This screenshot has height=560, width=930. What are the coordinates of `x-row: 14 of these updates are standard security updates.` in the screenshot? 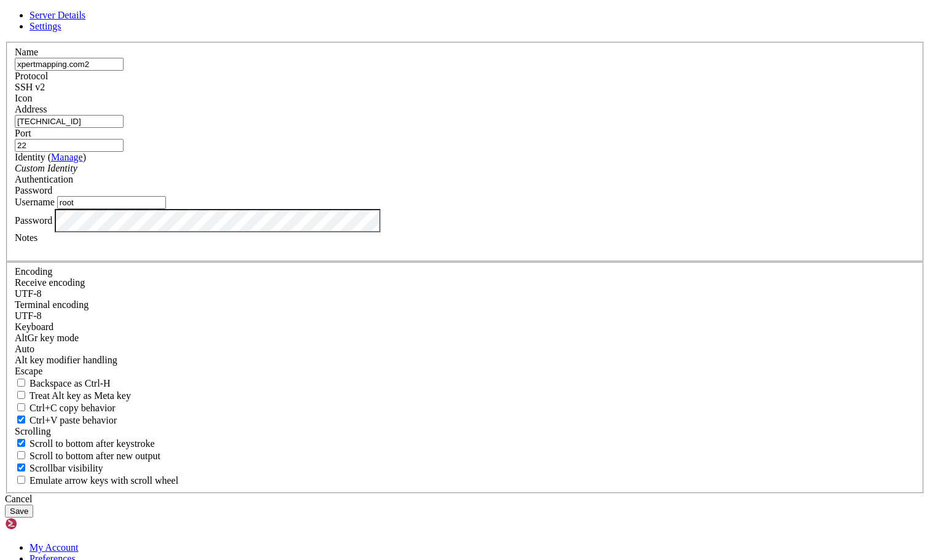 It's located at (386, 40).